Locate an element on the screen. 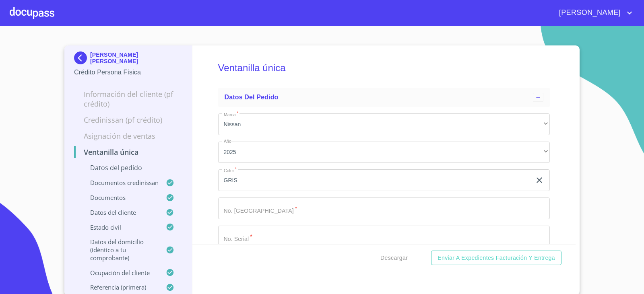 The image size is (644, 294). p: Estado civil is located at coordinates (120, 227).